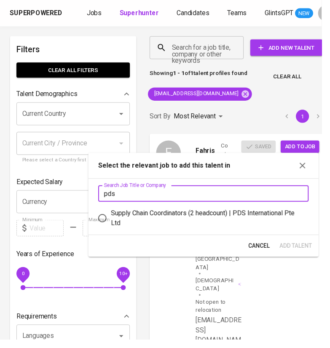 The height and width of the screenshot is (348, 330). What do you see at coordinates (183, 75) in the screenshot?
I see `b: 1 - 1` at bounding box center [183, 75].